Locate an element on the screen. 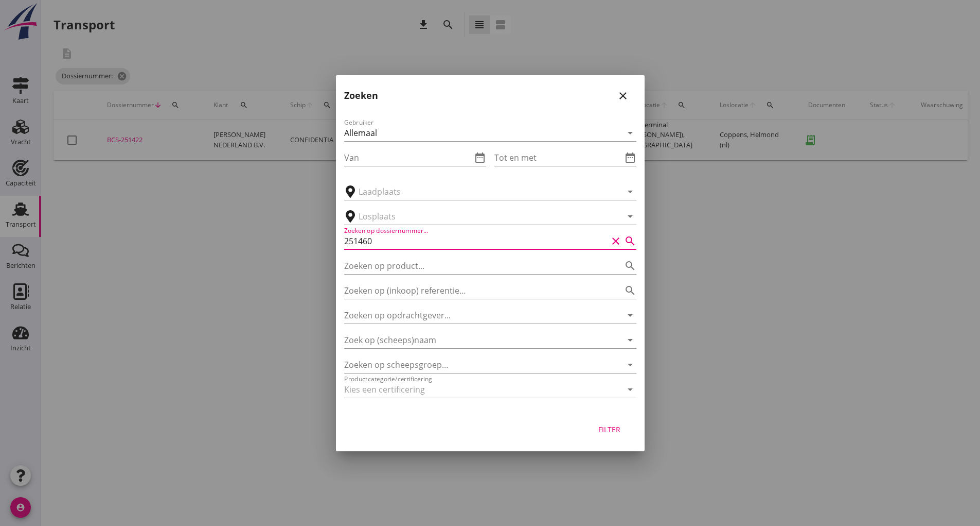  button: Filter is located at coordinates (610, 430).